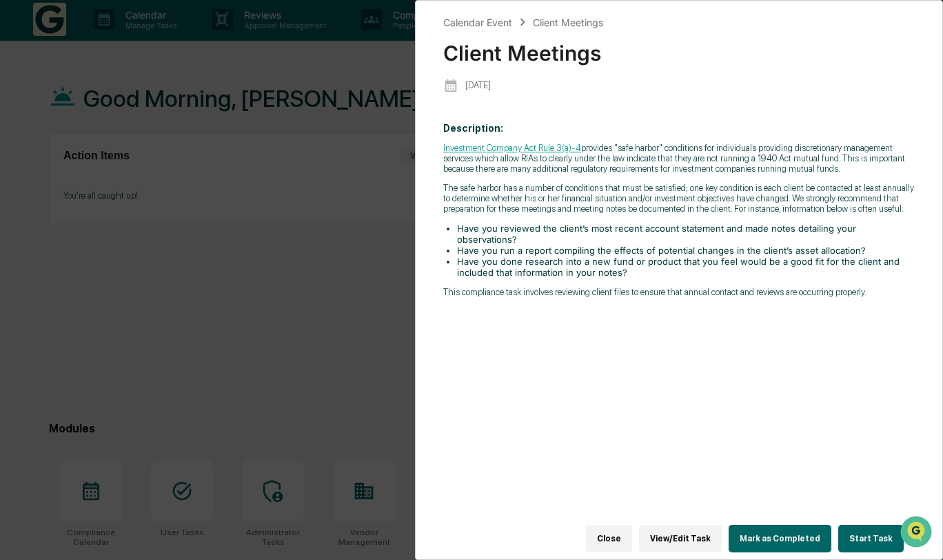  I want to click on a: 🔎Data Lookup, so click(51, 207).